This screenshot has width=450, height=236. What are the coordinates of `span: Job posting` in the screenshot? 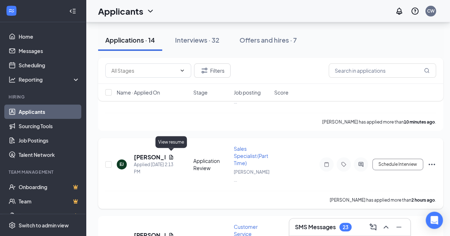 It's located at (247, 92).